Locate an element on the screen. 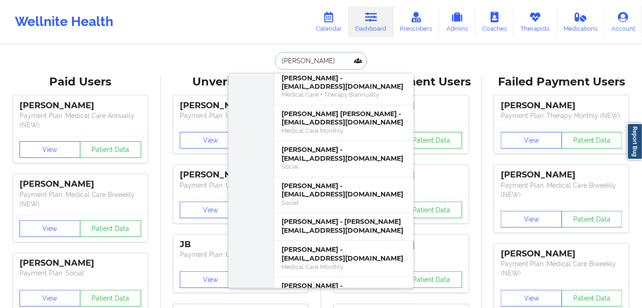 This screenshot has width=642, height=308. a: Therapists is located at coordinates (535, 22).